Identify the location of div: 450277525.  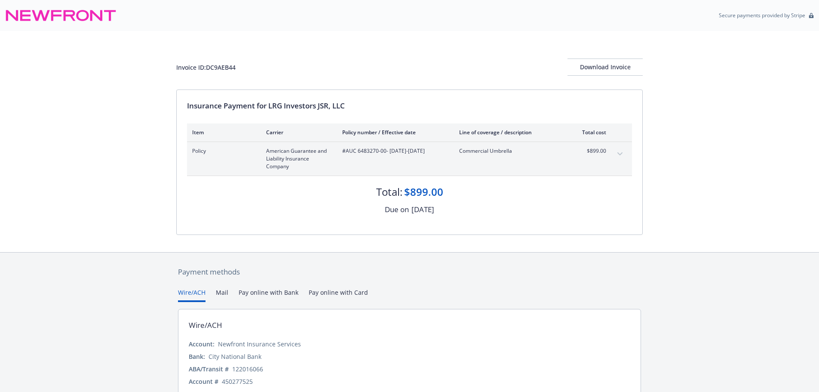
(237, 381).